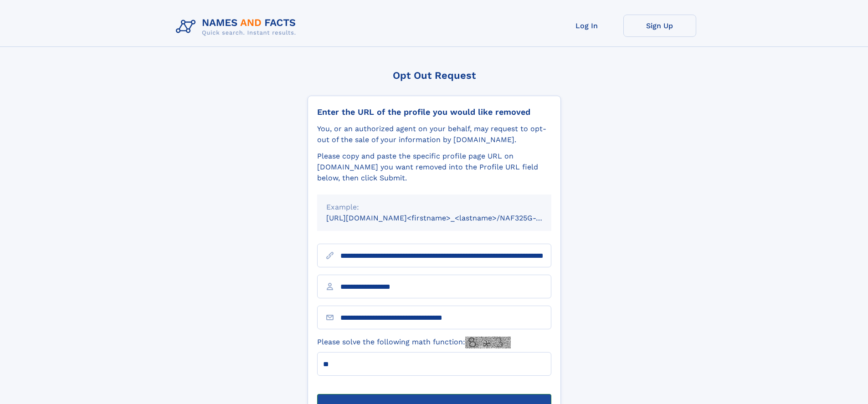  I want to click on div: You, or an authorized agent on your behalf, may request to opt-out of the sale of your informatio..., so click(434, 134).